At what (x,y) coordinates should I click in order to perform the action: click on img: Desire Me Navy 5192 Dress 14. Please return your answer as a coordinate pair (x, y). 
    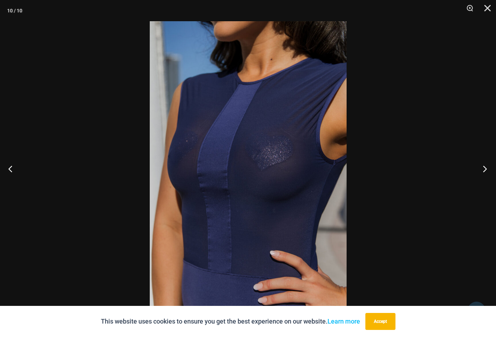
    Looking at the image, I should click on (248, 169).